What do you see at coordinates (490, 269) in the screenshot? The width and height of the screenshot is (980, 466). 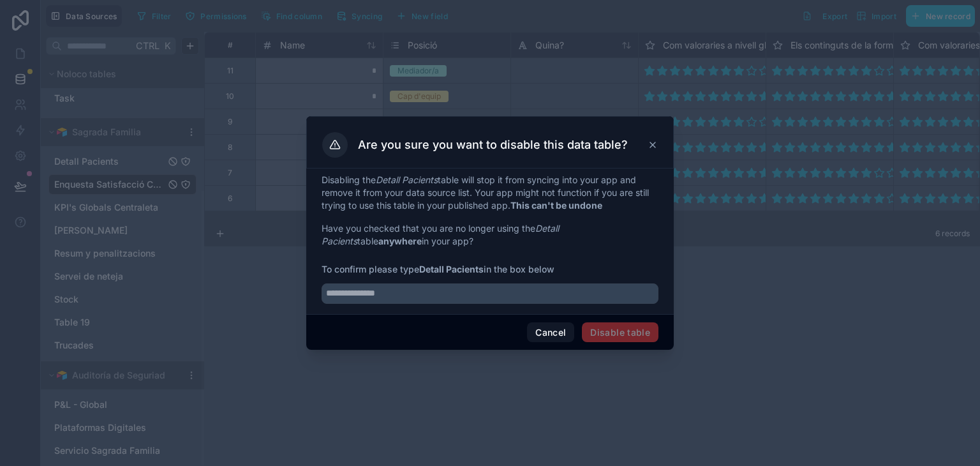 I see `span: To confirm please type in the box below` at bounding box center [490, 269].